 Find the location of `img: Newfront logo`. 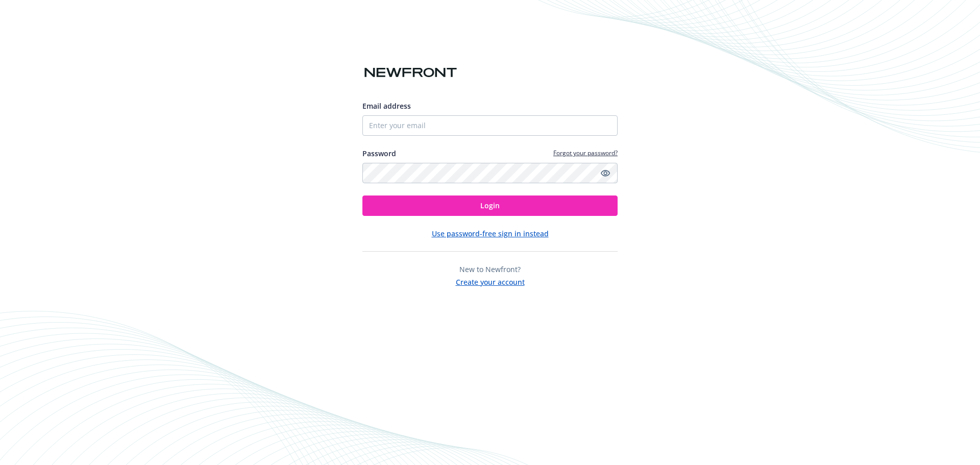

img: Newfront logo is located at coordinates (410, 73).